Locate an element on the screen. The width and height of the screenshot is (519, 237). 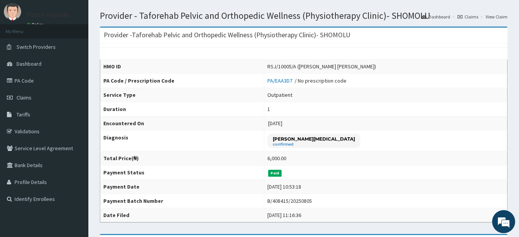
span: Tariffs is located at coordinates (23, 115).